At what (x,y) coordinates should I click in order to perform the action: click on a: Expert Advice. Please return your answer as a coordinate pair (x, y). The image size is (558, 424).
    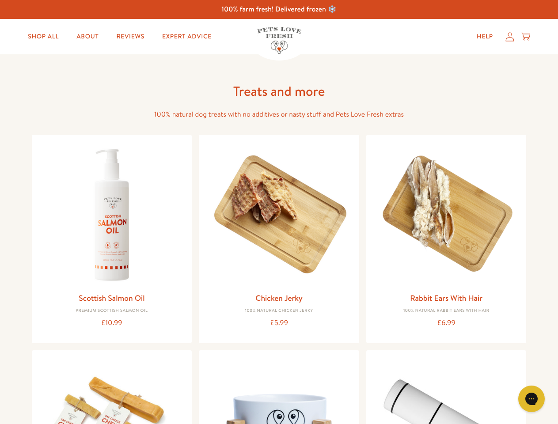
    Looking at the image, I should click on (187, 37).